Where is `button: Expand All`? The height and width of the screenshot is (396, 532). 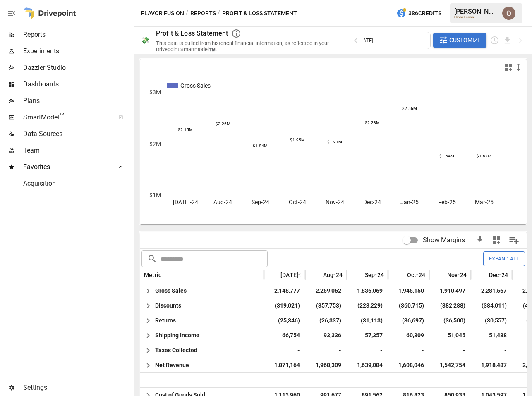 button: Expand All is located at coordinates (504, 259).